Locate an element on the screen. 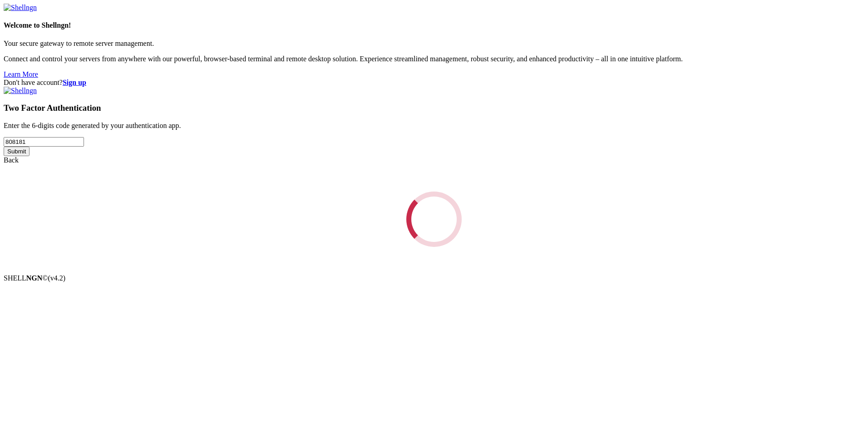 The width and height of the screenshot is (868, 433). h3: Two Factor Authentication is located at coordinates (434, 108).